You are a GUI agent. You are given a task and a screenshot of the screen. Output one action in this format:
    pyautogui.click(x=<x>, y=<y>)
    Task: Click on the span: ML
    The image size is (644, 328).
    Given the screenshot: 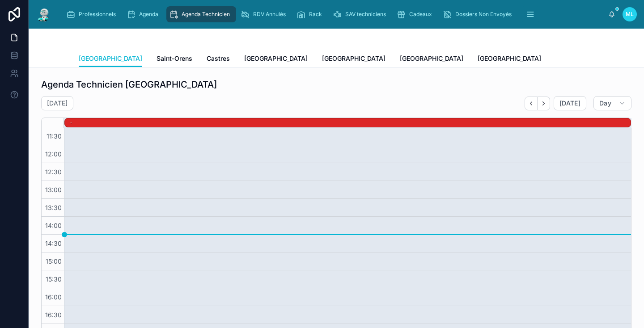 What is the action you would take?
    pyautogui.click(x=630, y=14)
    